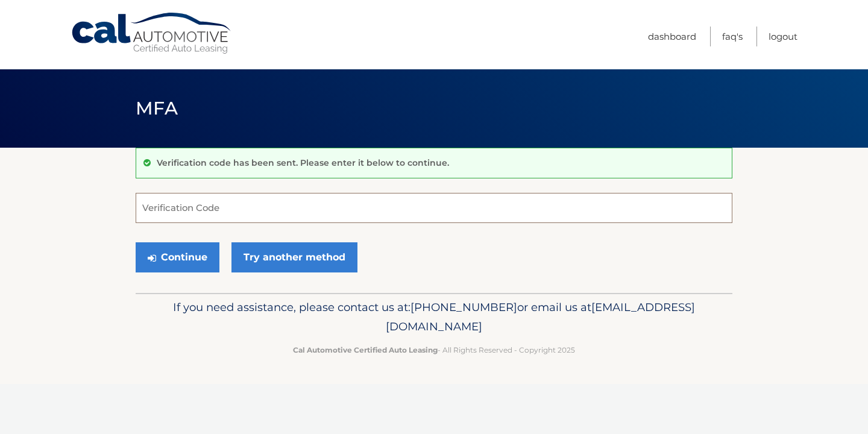  Describe the element at coordinates (157, 108) in the screenshot. I see `span: MFA` at that location.